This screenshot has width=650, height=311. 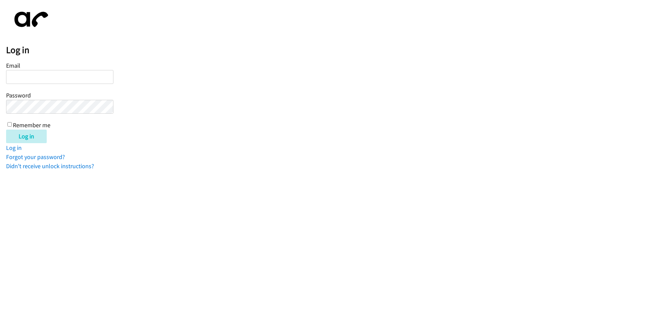 What do you see at coordinates (30, 19) in the screenshot?
I see `img: aphone-8a226864a2ddd6a5e75d1ebefc011f4aa8f32683c2d82f3fb0802fe031f96514.svg` at bounding box center [30, 19].